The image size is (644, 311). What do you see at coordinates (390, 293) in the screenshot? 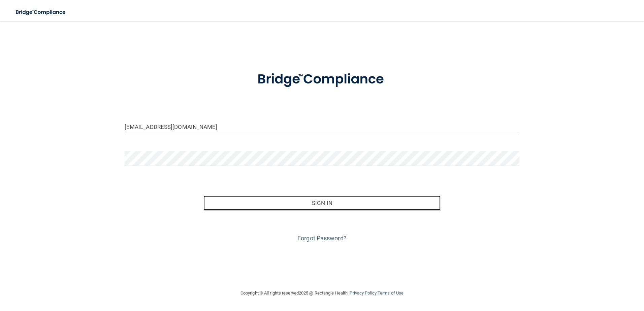
I see `a: Terms of Use` at bounding box center [390, 293].